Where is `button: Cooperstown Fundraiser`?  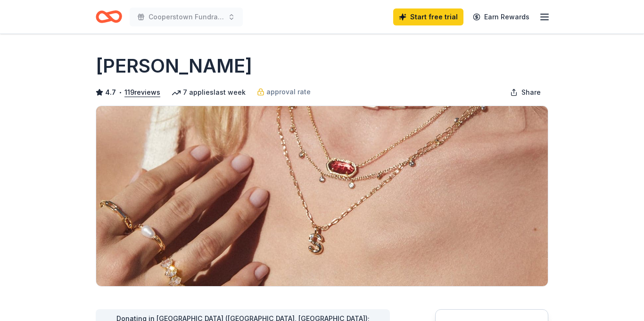
button: Cooperstown Fundraiser is located at coordinates (186, 17).